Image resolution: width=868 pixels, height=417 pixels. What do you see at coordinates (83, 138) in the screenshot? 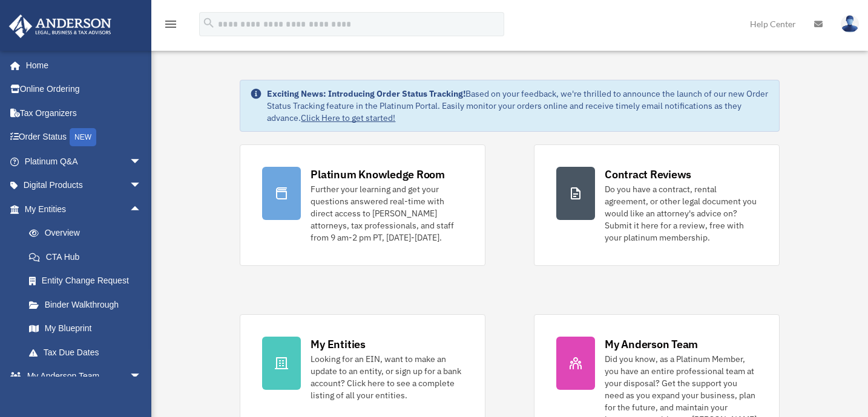
I see `div: NEW` at bounding box center [83, 138].